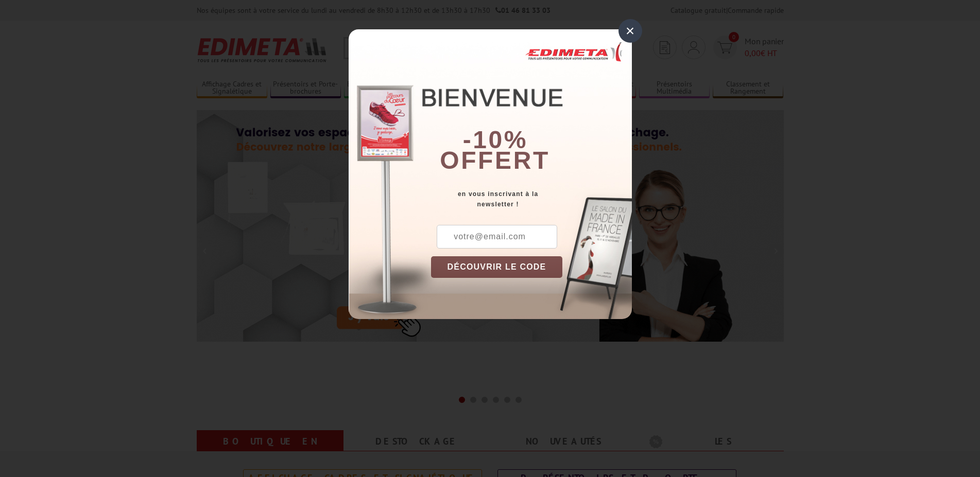 This screenshot has width=980, height=477. I want to click on input: votre@email.com, so click(497, 236).